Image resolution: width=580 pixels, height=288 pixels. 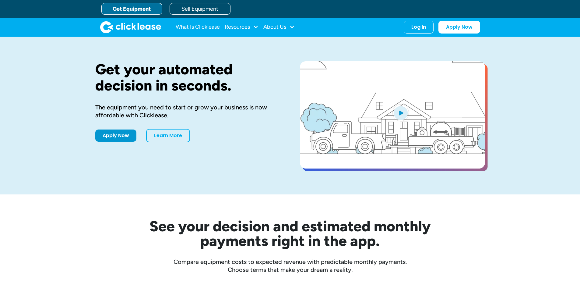 I want to click on div: The equipment you need to start or grow your business is now affordable with Clicklease., so click(x=188, y=111).